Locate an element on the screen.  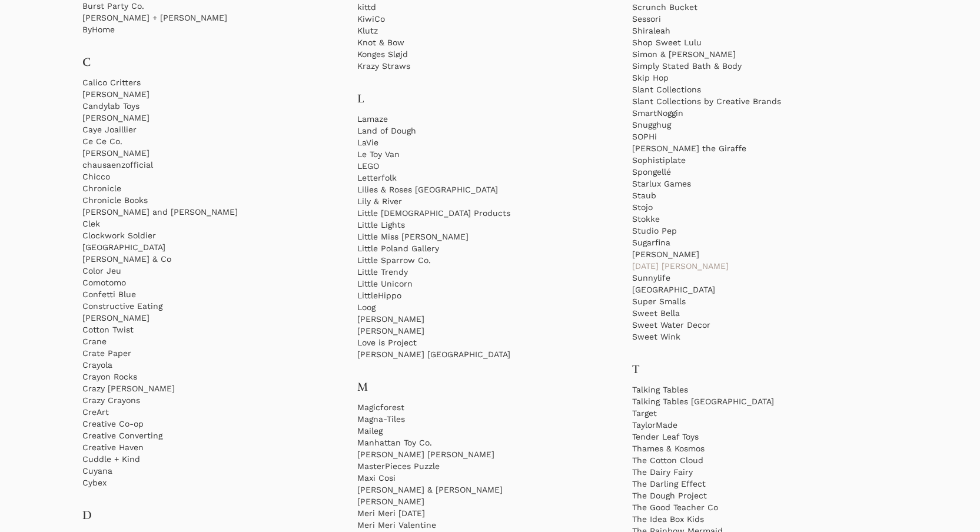
a: The Cotton Cloud is located at coordinates (765, 460).